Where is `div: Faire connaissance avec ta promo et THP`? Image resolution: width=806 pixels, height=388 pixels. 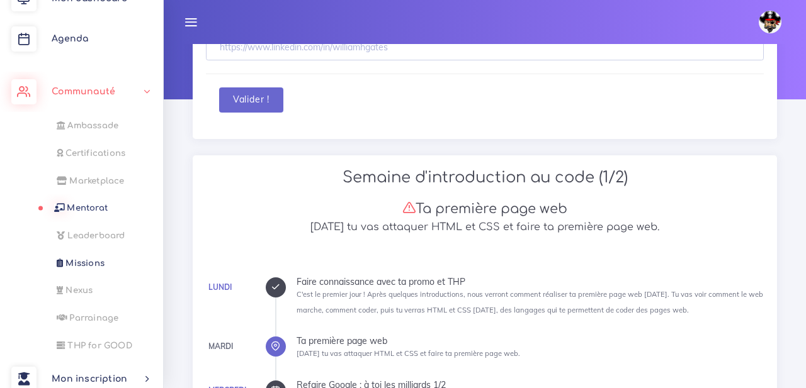
div: Faire connaissance avec ta promo et THP is located at coordinates (530, 282).